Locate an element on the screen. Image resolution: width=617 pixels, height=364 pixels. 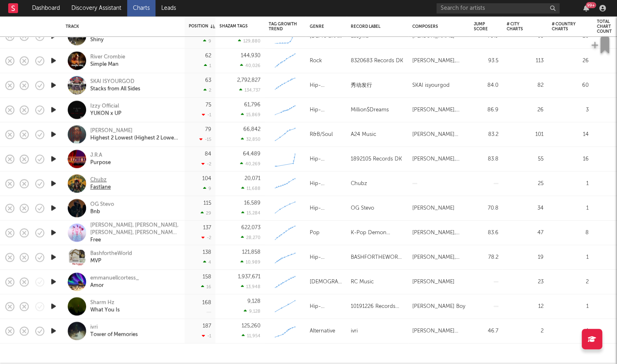
div: # City Charts is located at coordinates (519, 27).